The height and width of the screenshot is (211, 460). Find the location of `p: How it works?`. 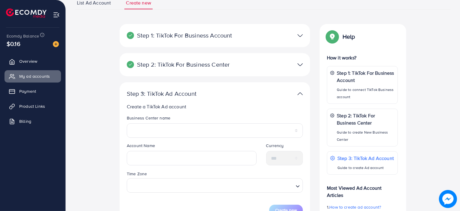

p: How it works? is located at coordinates (362, 58).